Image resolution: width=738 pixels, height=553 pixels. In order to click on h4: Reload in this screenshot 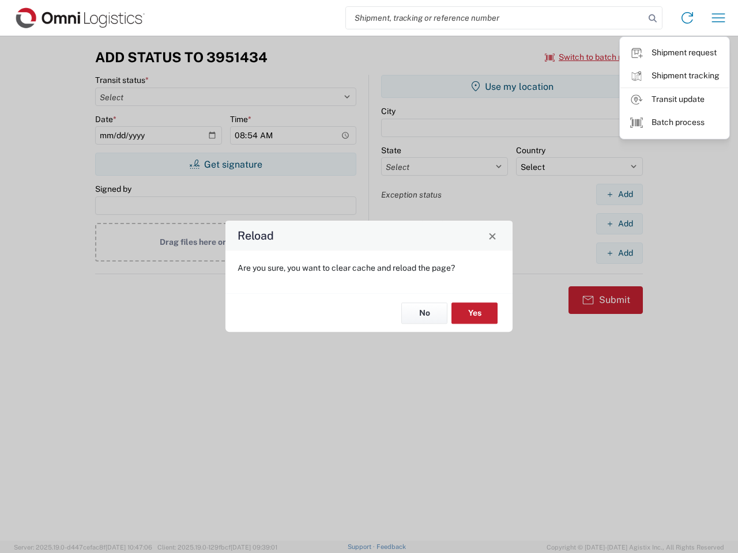, I will do `click(255, 236)`.